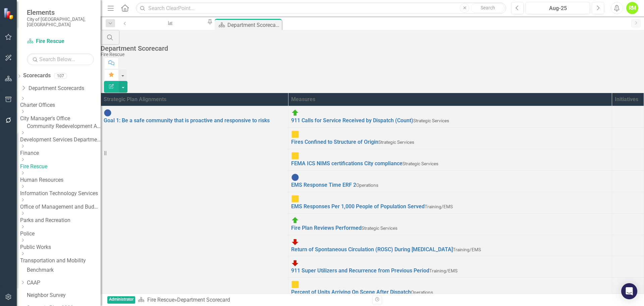 Image resolution: width=644 pixels, height=306 pixels. I want to click on a: CAAP, so click(64, 283).